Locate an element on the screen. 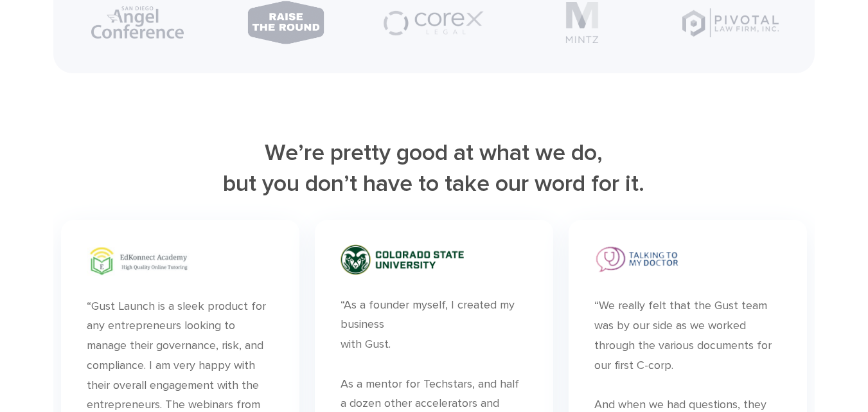 Image resolution: width=868 pixels, height=412 pixels. img: Corex is located at coordinates (434, 23).